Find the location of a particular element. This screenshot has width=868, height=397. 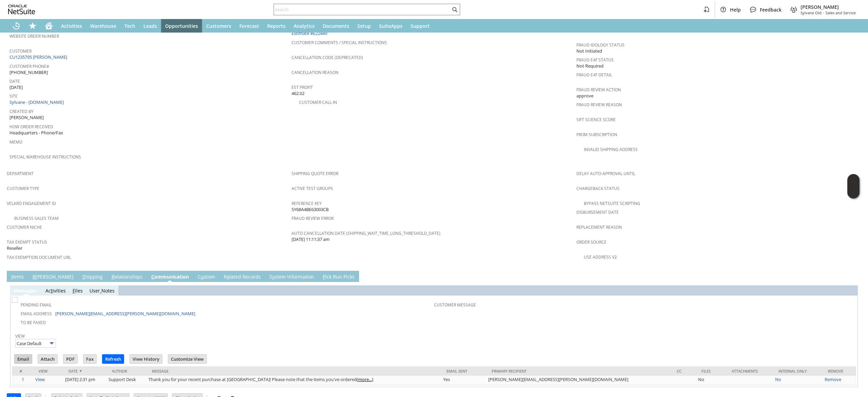

a: Invalid Shipping Address is located at coordinates (611, 149).